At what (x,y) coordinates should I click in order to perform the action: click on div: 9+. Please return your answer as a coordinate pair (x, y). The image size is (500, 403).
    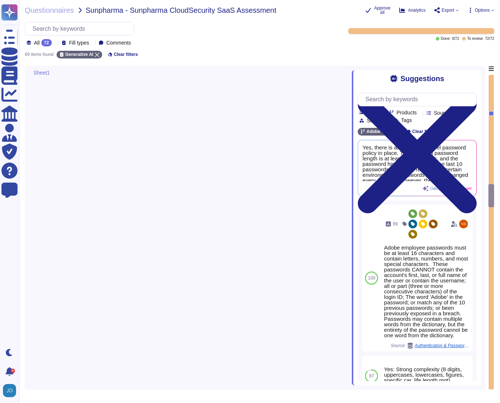
    Looking at the image, I should click on (13, 370).